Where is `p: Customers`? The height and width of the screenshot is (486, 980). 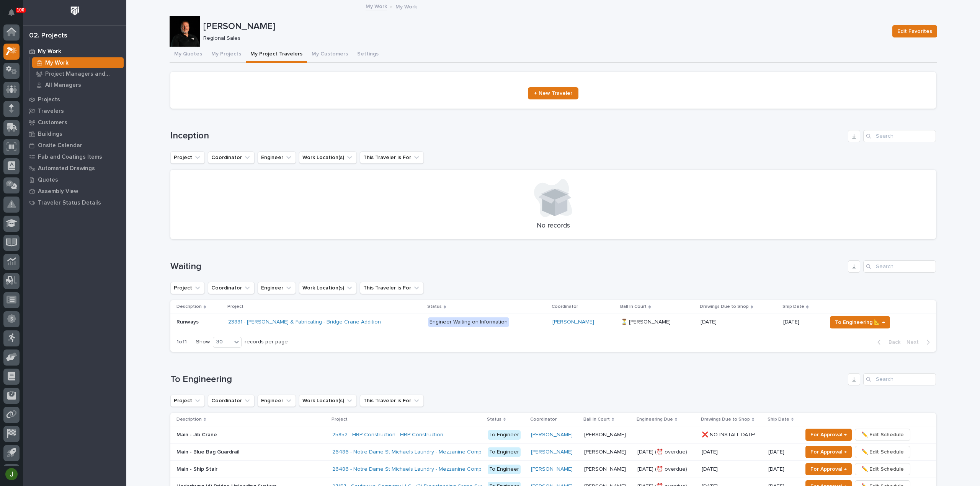 p: Customers is located at coordinates (52, 123).